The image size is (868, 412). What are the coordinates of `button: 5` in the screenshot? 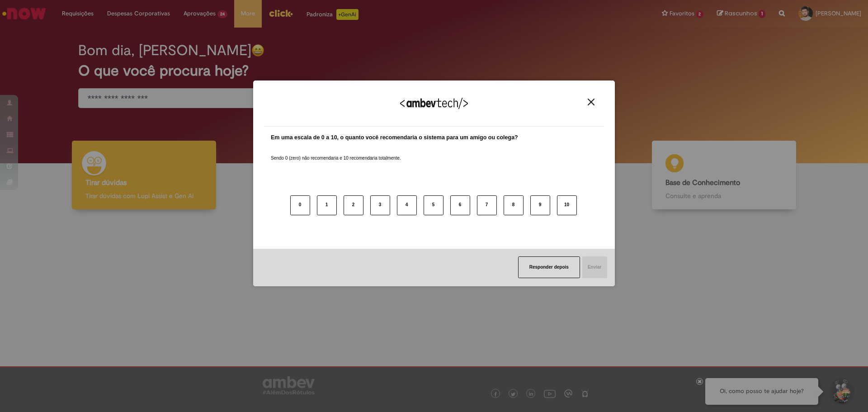 It's located at (433, 205).